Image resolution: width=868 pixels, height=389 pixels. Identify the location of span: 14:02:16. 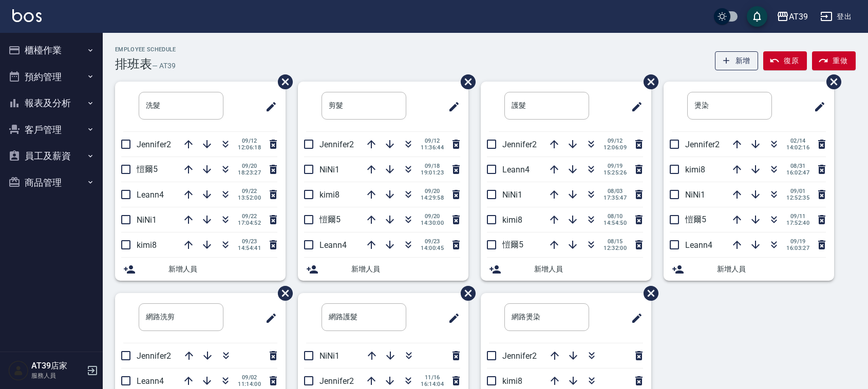
(798, 147).